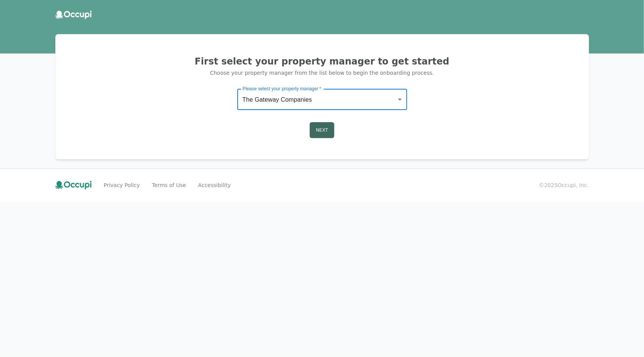  Describe the element at coordinates (169, 185) in the screenshot. I see `a: Terms of Use` at that location.